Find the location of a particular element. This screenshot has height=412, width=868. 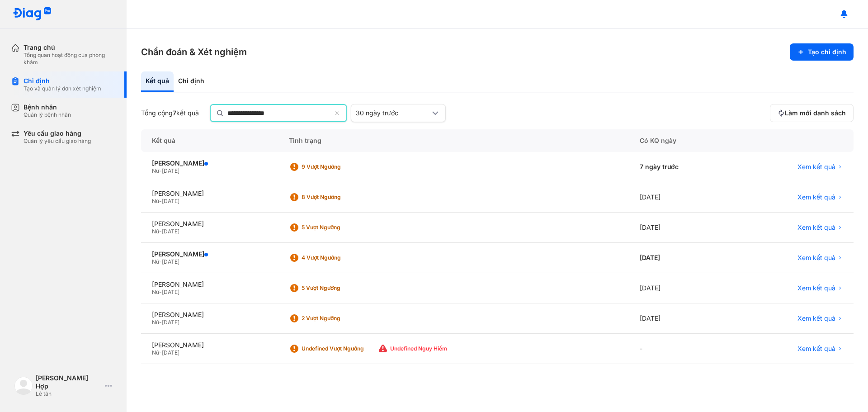

div: Tổng quan hoạt động của phòng khám is located at coordinates (70, 58).